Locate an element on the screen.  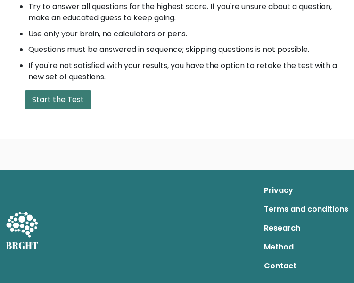
a: Contact is located at coordinates (306, 266).